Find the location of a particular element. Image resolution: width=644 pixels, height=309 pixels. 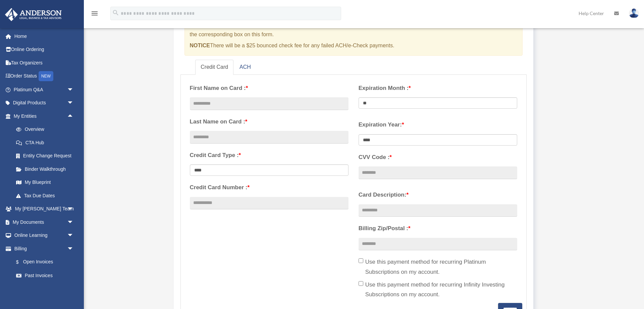

a: Online Ordering is located at coordinates (45, 50).